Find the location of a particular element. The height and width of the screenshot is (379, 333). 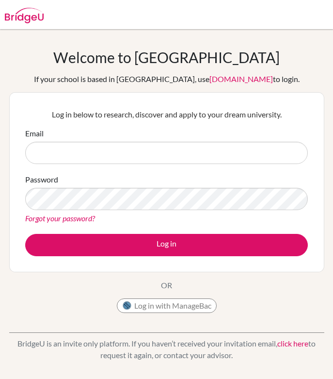

label: Password is located at coordinates (42, 179).